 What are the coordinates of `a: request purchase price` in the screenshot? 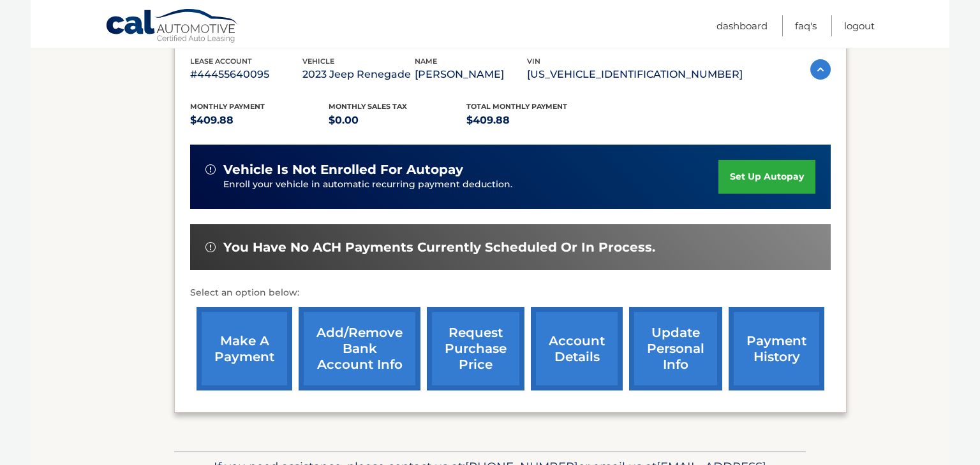 It's located at (475, 349).